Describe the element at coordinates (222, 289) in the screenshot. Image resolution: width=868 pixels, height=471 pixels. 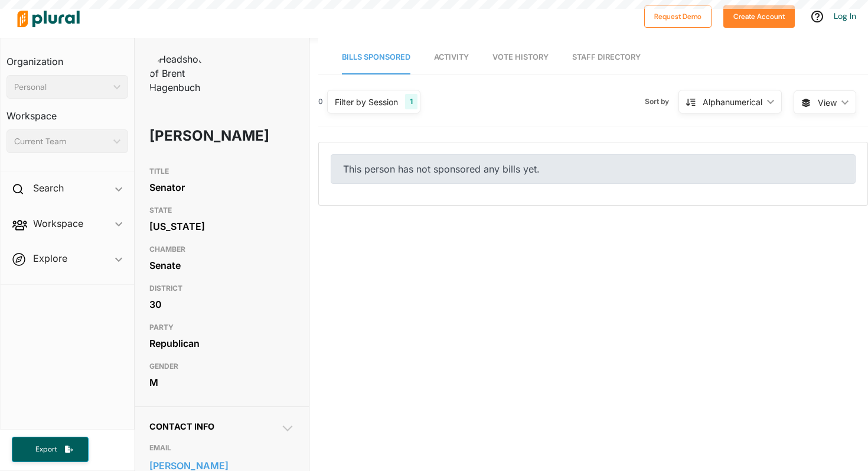
I see `h3: DISTRICT` at that location.